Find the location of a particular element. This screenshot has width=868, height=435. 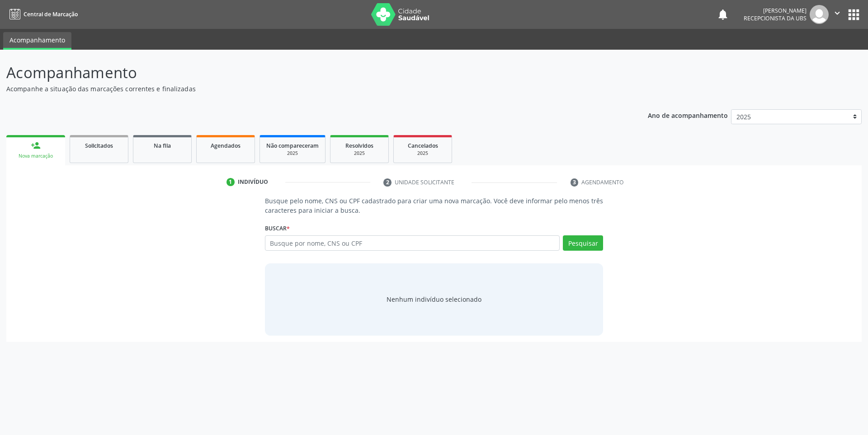

p: Busque pelo nome, CNS ou CPF cadastrado para criar uma nova marcação. Você deve informar pelo men... is located at coordinates (434, 206).